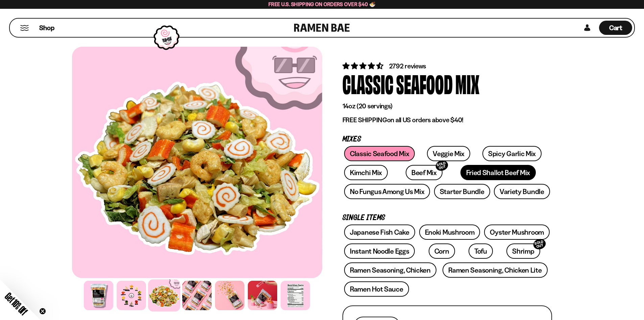 The width and height of the screenshot is (644, 320). Describe the element at coordinates (448, 106) in the screenshot. I see `p: 14oz (20 servings)` at that location.